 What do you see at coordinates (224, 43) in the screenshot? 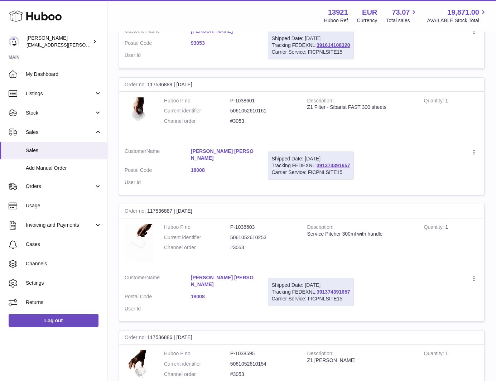
I see `a: 93053` at bounding box center [224, 43].